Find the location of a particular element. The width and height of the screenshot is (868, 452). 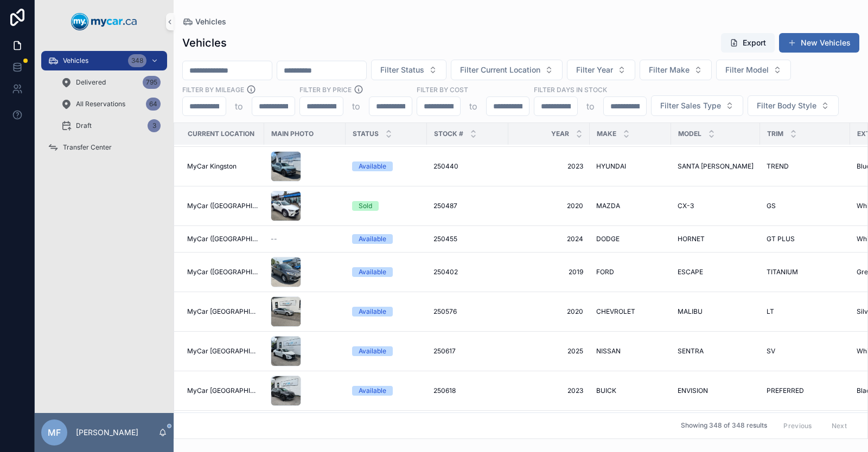

a: 250402 is located at coordinates (468, 272).